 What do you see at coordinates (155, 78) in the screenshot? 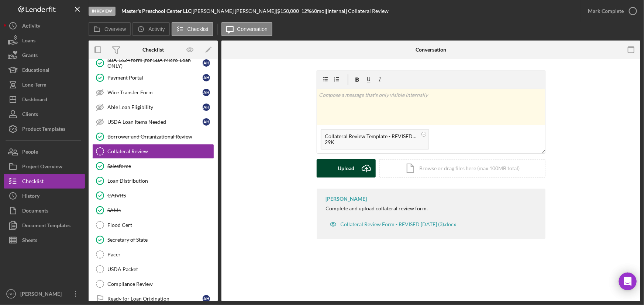
I see `div: Payment Portal` at bounding box center [155, 78].